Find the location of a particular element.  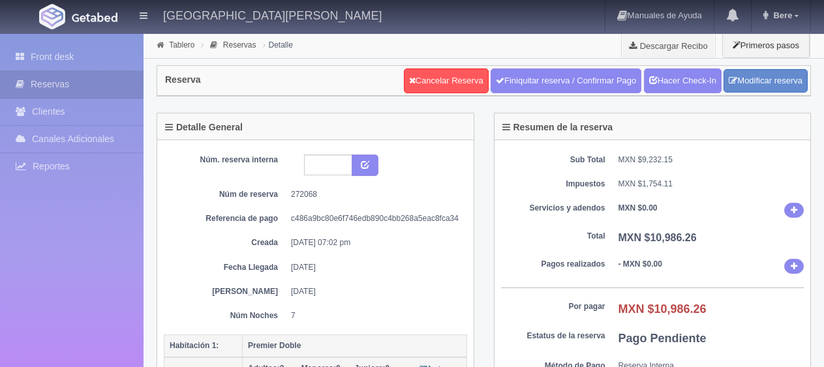

a: Tablero is located at coordinates (181, 45).